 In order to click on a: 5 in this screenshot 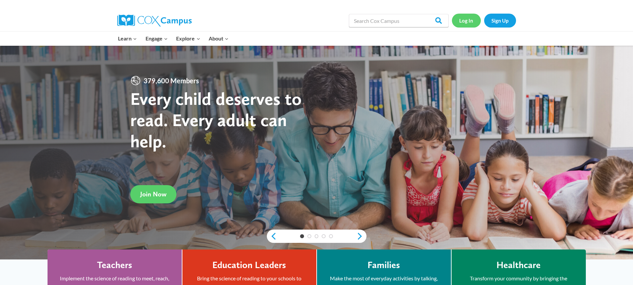, I will do `click(331, 237)`.